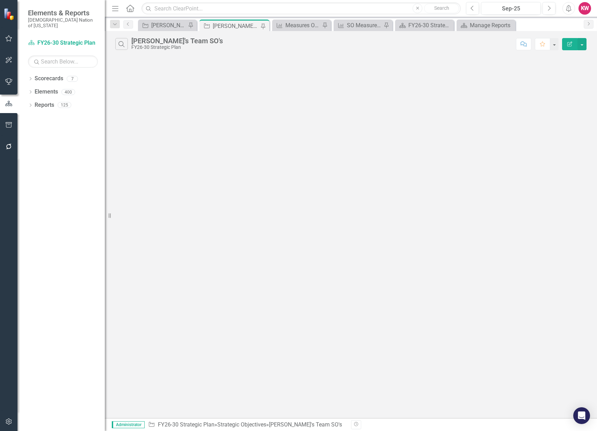  What do you see at coordinates (441, 8) in the screenshot?
I see `span: Search` at bounding box center [441, 8].